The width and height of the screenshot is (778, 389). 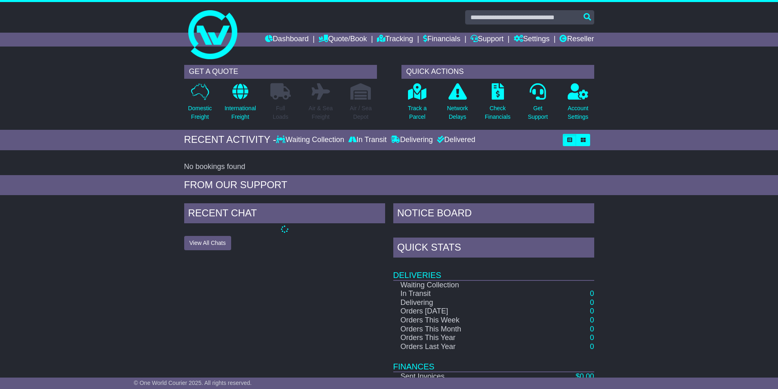 I want to click on p: Domestic Freight, so click(x=200, y=113).